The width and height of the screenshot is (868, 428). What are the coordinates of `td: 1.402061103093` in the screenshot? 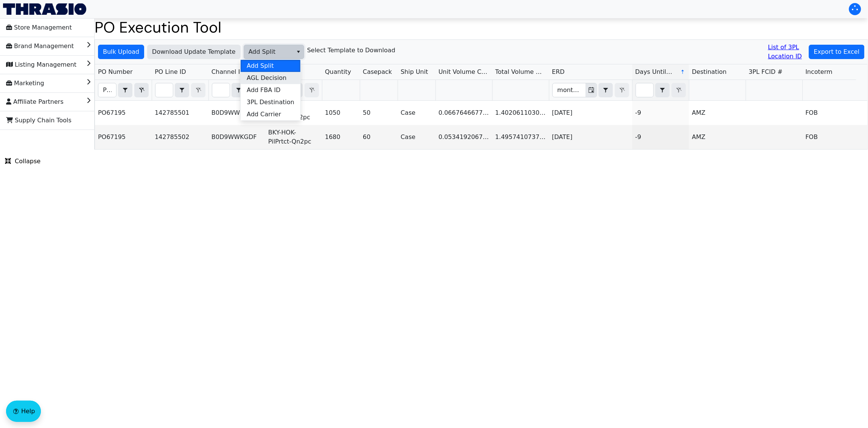 It's located at (521, 113).